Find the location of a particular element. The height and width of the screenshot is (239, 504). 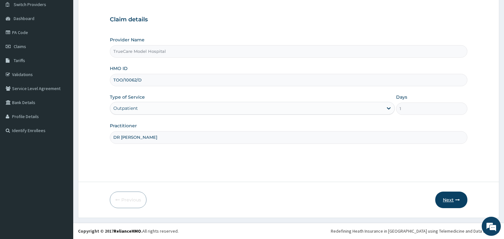

button: Previous is located at coordinates (128, 200).